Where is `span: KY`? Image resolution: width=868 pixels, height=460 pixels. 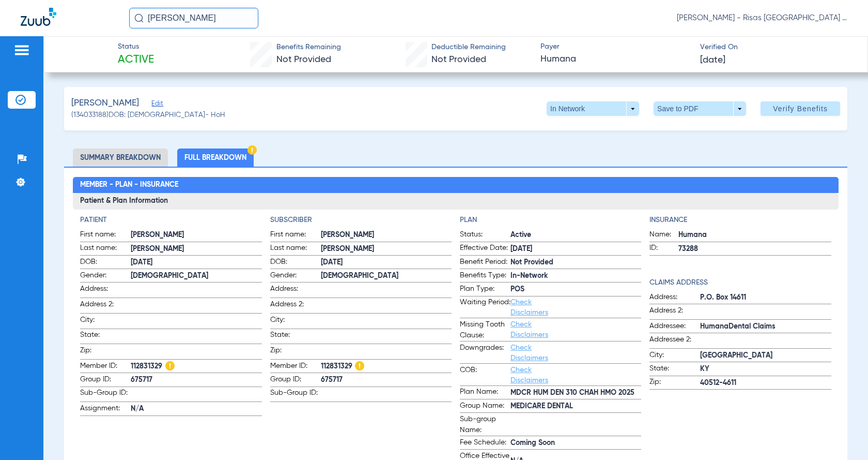 span: KY is located at coordinates (765, 369).